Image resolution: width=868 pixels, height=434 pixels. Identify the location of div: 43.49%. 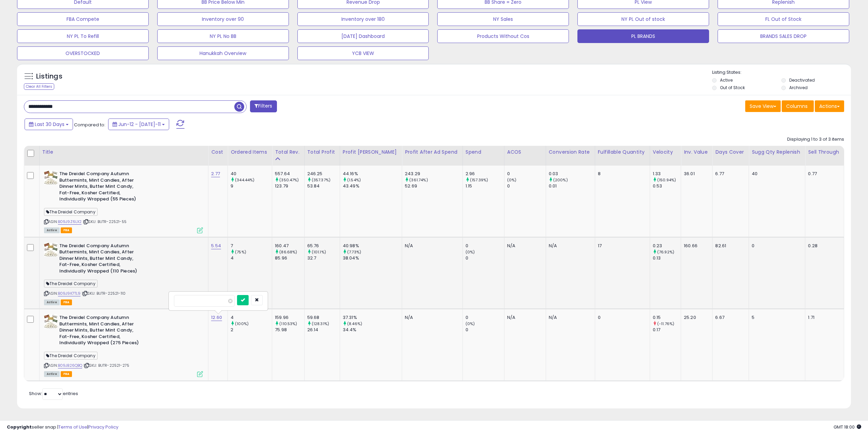
(372, 186).